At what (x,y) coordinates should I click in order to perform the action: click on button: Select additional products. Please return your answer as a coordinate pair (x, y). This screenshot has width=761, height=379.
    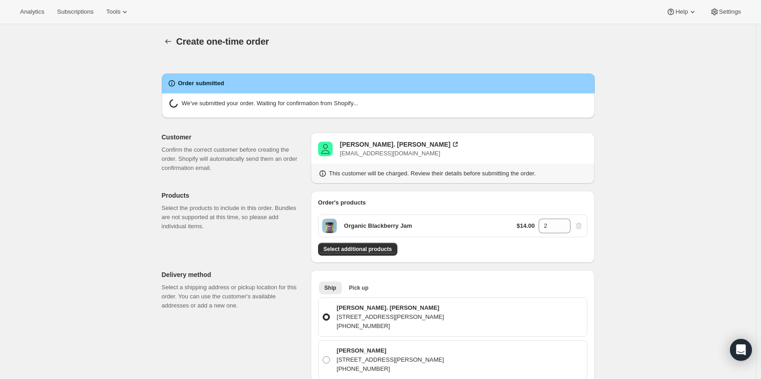
    Looking at the image, I should click on (358, 249).